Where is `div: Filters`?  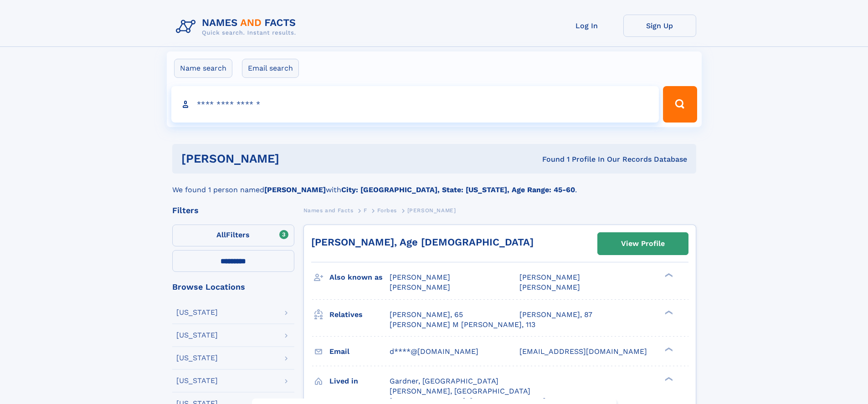
div: Filters is located at coordinates (234, 211).